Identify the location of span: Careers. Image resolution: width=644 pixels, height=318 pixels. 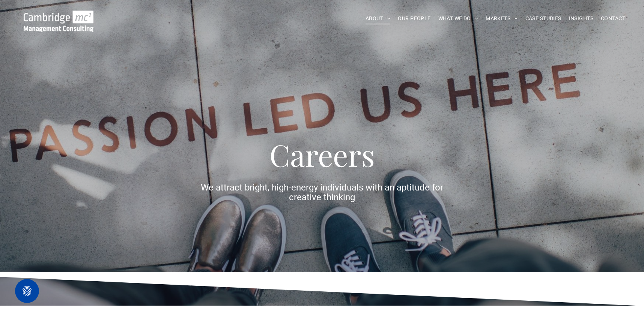
(322, 154).